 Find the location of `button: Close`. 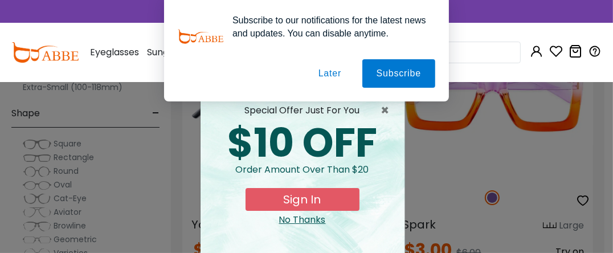

button: Close is located at coordinates (388, 111).